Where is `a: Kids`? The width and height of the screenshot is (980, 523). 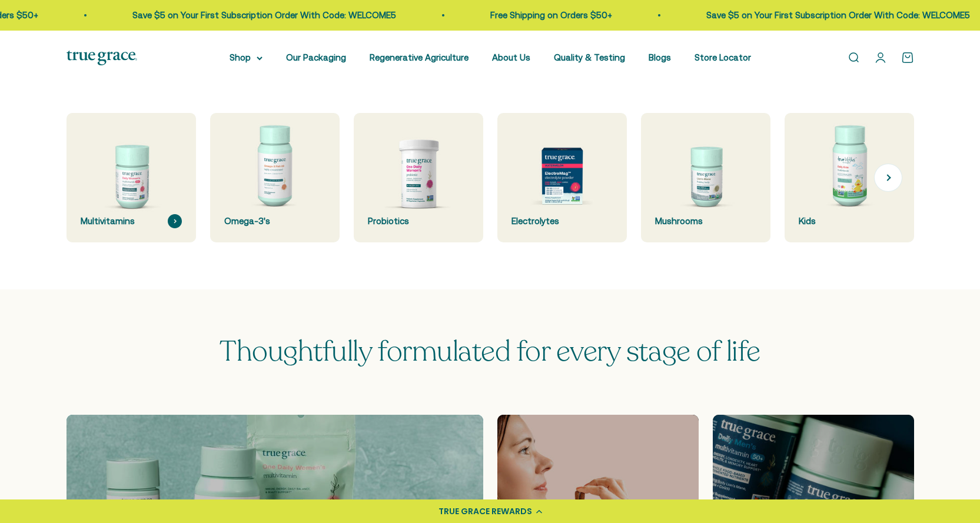
a: Kids is located at coordinates (849, 178).